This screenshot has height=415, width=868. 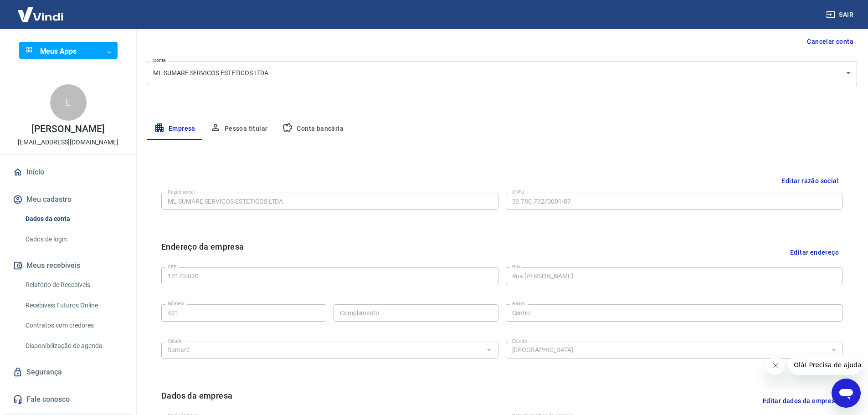 I want to click on a: Dados de login, so click(x=73, y=239).